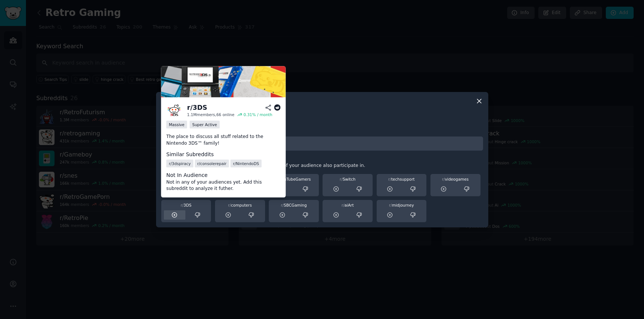 The height and width of the screenshot is (319, 644). Describe the element at coordinates (402, 179) in the screenshot. I see `div: techsupport` at that location.